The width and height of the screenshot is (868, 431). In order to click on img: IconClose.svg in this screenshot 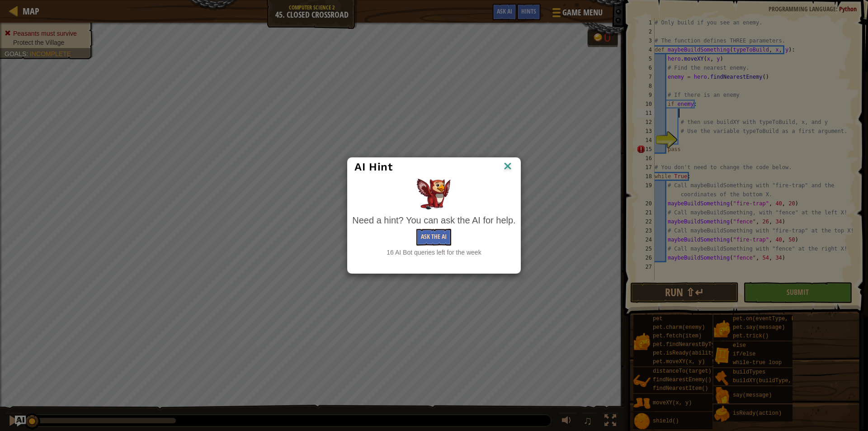, I will do `click(508, 167)`.